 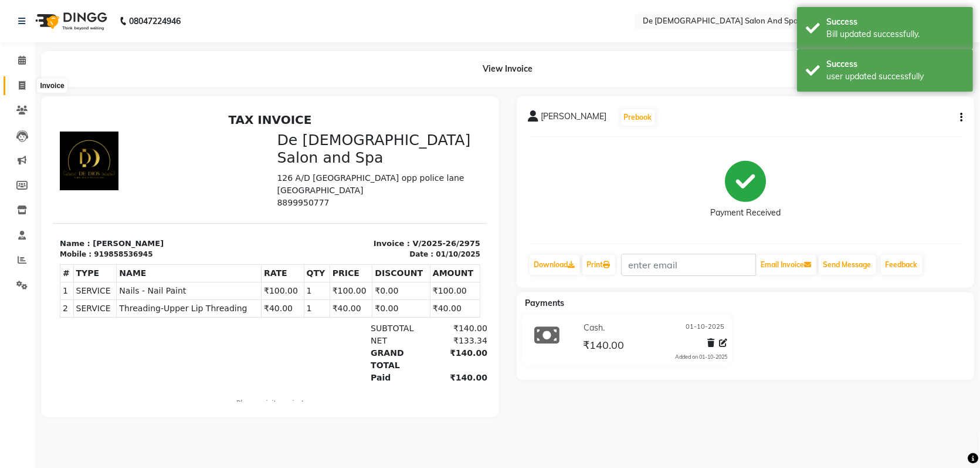 I want to click on div: user updated successfully, so click(x=895, y=76).